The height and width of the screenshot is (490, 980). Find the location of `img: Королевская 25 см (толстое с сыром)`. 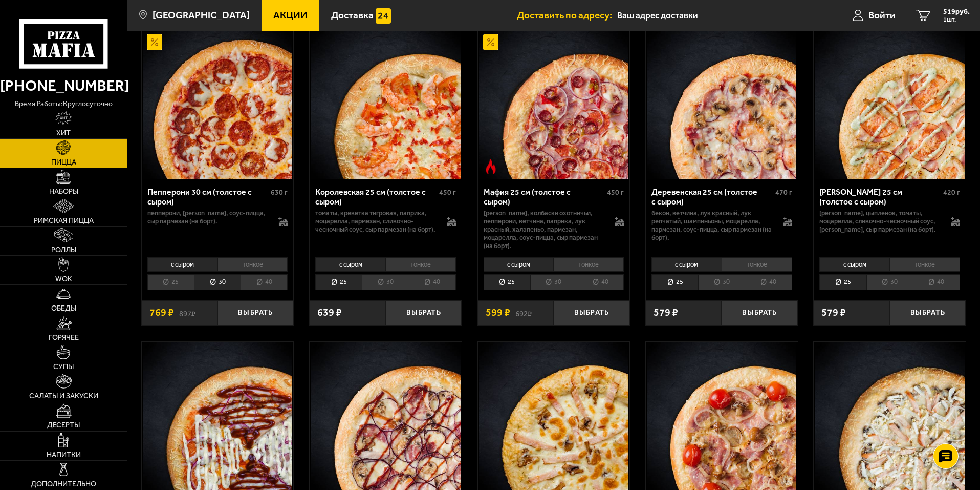

img: Королевская 25 см (толстое с сыром) is located at coordinates (386, 105).